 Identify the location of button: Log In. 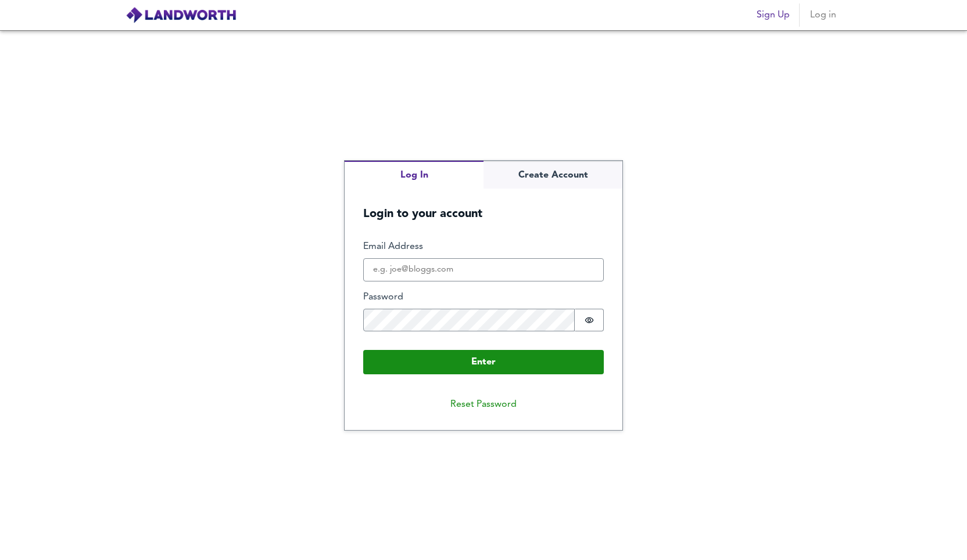
(414, 175).